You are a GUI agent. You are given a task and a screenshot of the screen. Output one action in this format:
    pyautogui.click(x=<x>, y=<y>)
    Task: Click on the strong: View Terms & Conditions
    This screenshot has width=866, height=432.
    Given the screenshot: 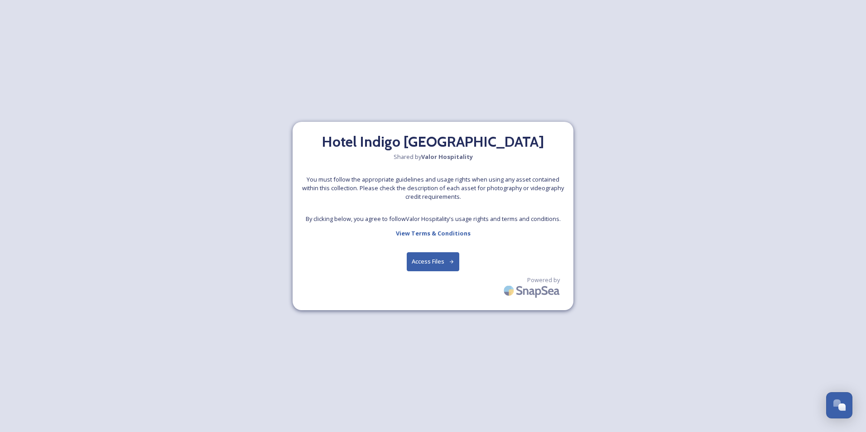 What is the action you would take?
    pyautogui.click(x=433, y=233)
    